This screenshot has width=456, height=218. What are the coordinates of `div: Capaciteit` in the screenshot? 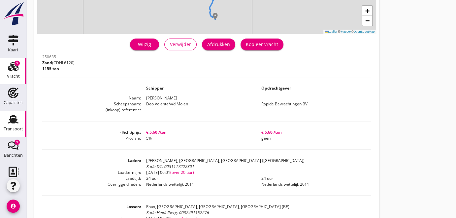 It's located at (13, 103).